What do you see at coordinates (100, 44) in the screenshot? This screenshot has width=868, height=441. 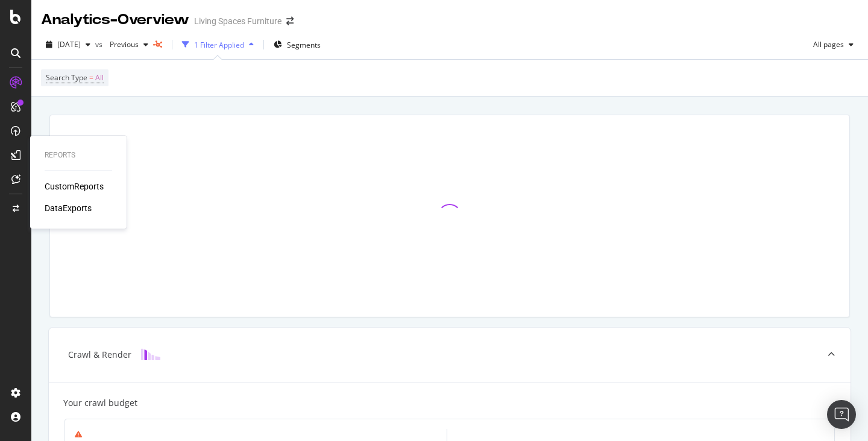 I see `span: vs` at bounding box center [100, 44].